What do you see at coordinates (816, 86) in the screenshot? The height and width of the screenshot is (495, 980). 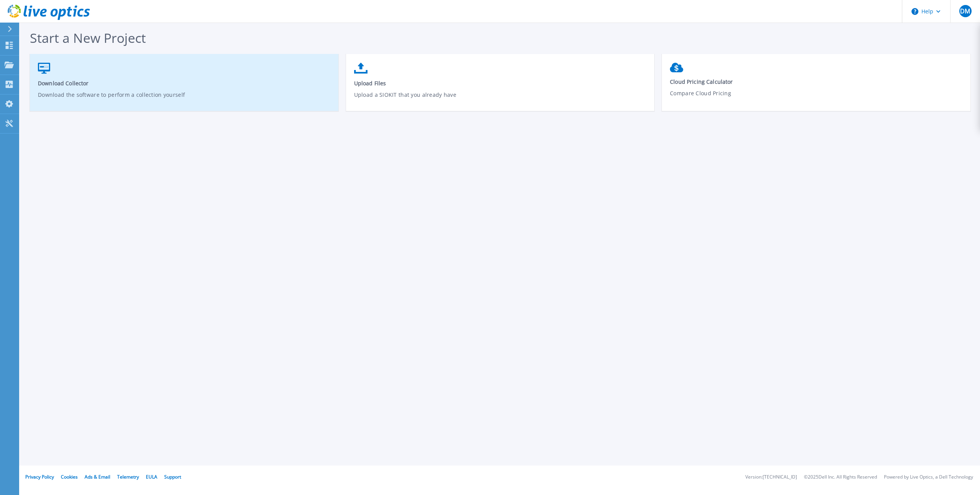 I see `a: Cloud Pricing CalculatorCompare Cloud Pricing` at bounding box center [816, 86].